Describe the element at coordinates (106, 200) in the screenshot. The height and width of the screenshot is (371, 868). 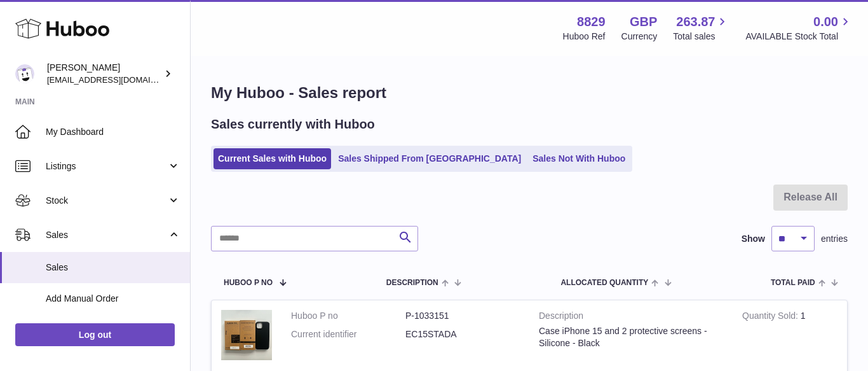
I see `span: Stock` at that location.